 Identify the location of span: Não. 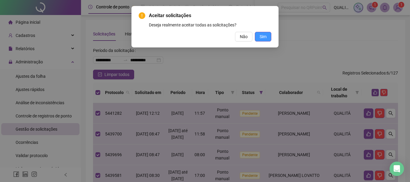
(244, 37).